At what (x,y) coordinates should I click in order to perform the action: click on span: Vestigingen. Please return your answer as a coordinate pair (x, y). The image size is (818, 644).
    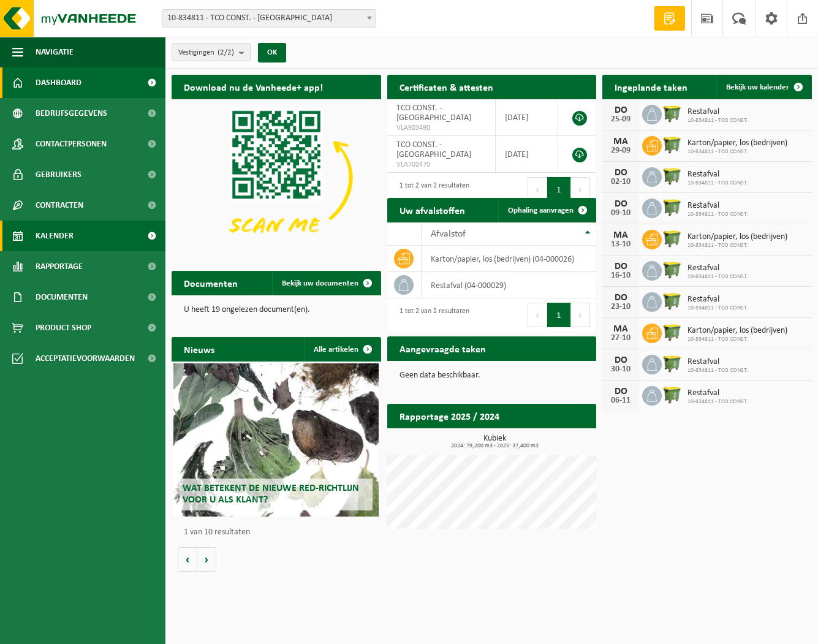
    Looking at the image, I should click on (206, 53).